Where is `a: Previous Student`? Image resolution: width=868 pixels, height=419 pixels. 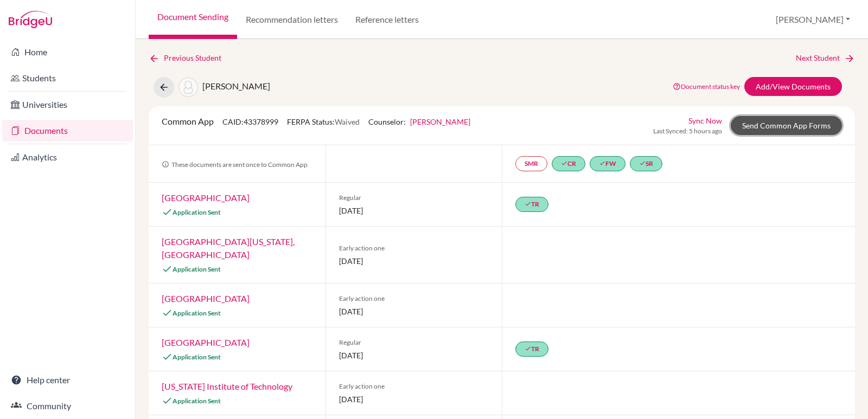
a: Previous Student is located at coordinates (189, 58).